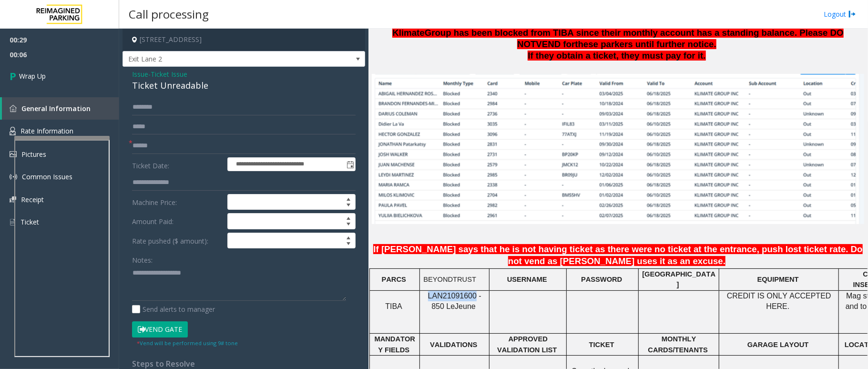 This screenshot has height=369, width=868. Describe the element at coordinates (840, 14) in the screenshot. I see `a: Logout` at that location.